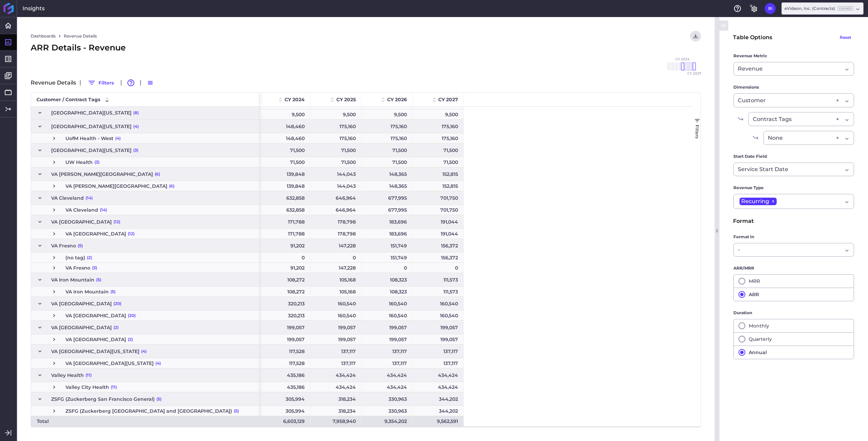 This screenshot has width=868, height=441. I want to click on span: (12), so click(117, 222).